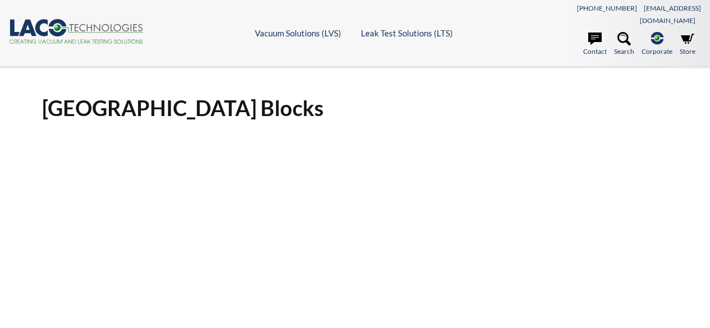 This screenshot has height=328, width=710. Describe the element at coordinates (595, 44) in the screenshot. I see `a: Contact` at that location.